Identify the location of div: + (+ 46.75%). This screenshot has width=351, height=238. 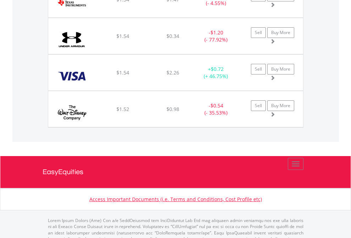
(216, 73).